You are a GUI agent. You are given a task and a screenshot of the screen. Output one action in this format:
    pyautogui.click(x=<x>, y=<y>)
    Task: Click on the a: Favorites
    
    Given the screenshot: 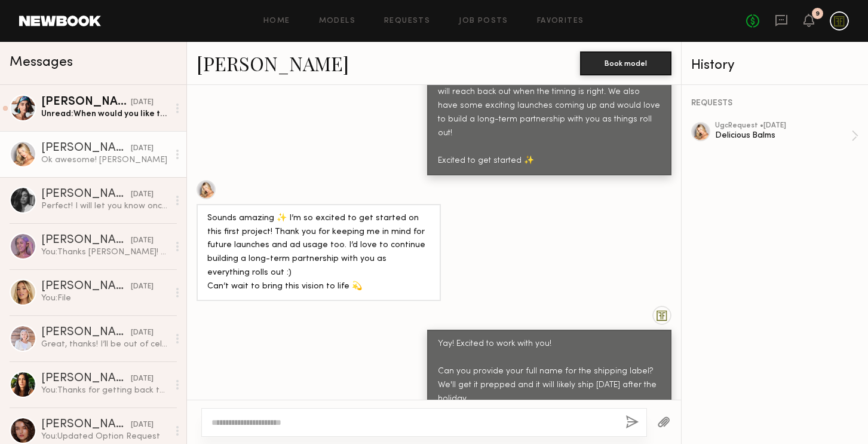 What is the action you would take?
    pyautogui.click(x=560, y=21)
    